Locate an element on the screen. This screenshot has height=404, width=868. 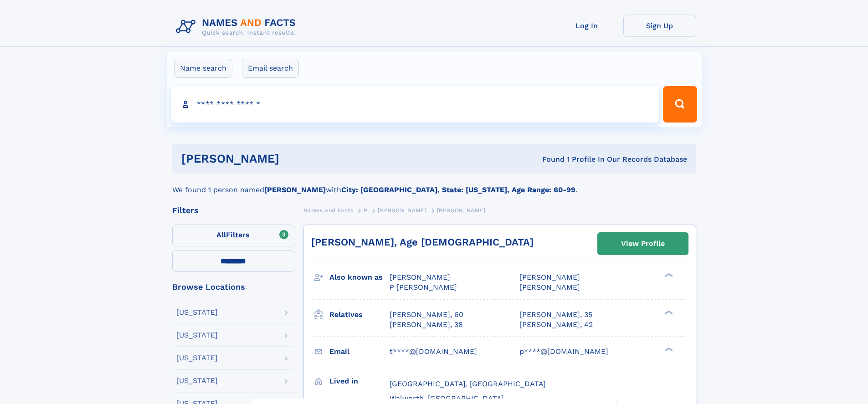
h3: Lived in is located at coordinates (360, 381).